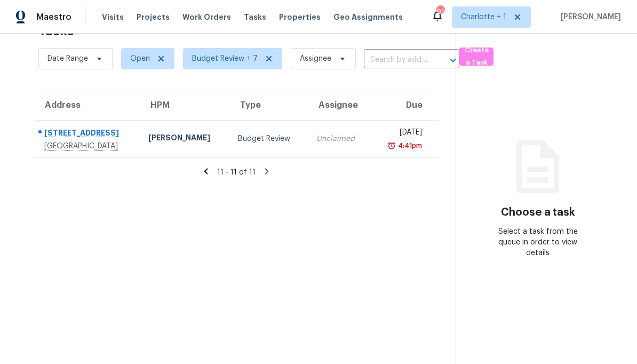 Image resolution: width=637 pixels, height=364 pixels. I want to click on th: Assignee, so click(339, 105).